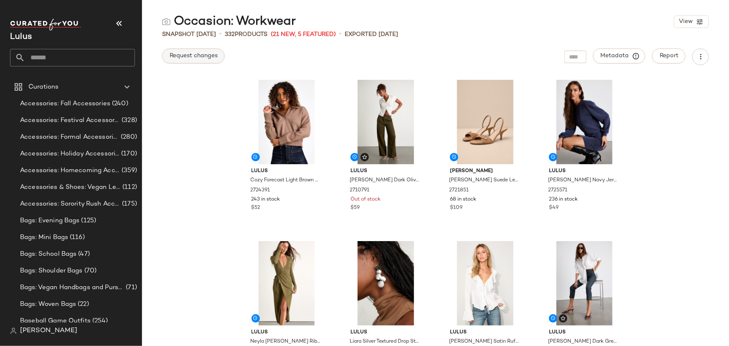 The height and width of the screenshot is (346, 729). I want to click on span: Cozy Forecast Light Brown Collared Pullover Sweater, so click(286, 181).